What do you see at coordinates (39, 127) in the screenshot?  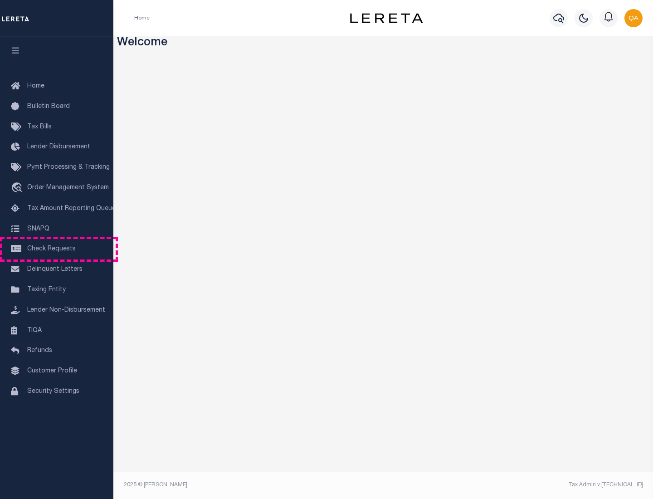 I see `span: Tax Bills` at bounding box center [39, 127].